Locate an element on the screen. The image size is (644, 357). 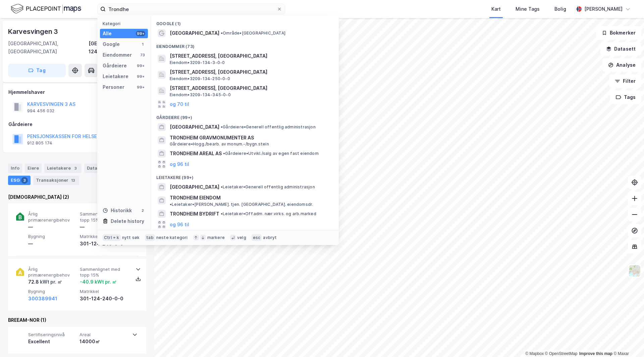
div: Karvesvingen 3 is located at coordinates (34, 32).